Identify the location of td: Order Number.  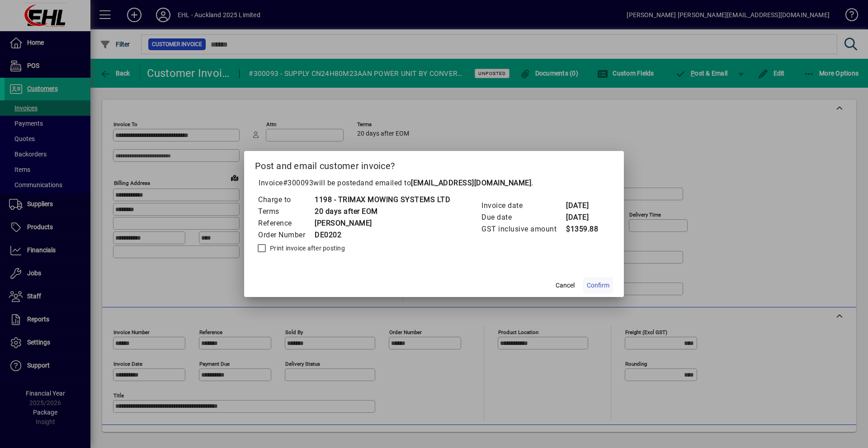
(286, 235).